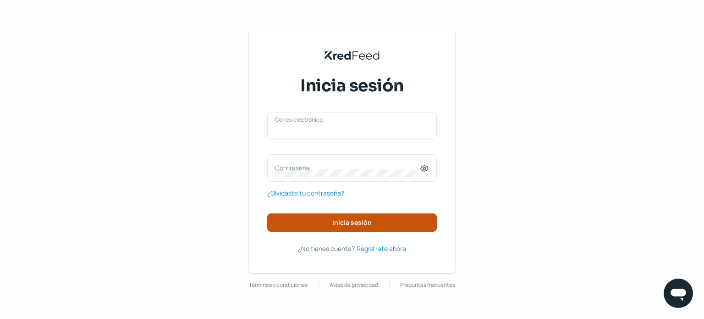  What do you see at coordinates (428, 285) in the screenshot?
I see `a: Preguntas frecuentes` at bounding box center [428, 285].